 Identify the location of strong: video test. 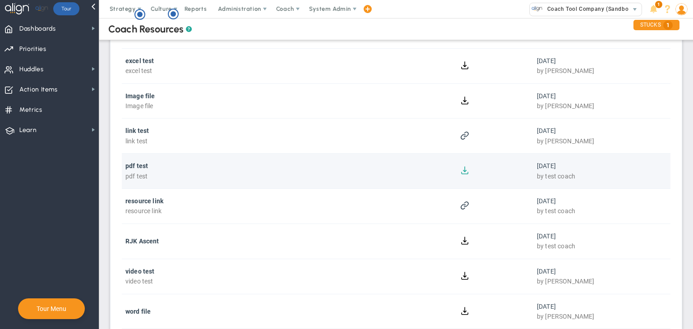
(140, 272).